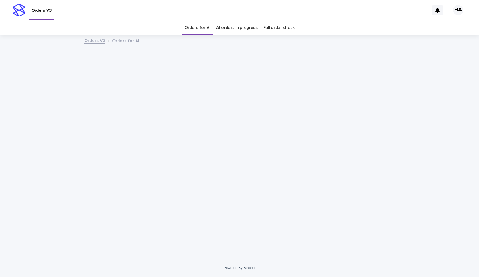 The image size is (479, 277). I want to click on a: Powered By Stacker, so click(239, 268).